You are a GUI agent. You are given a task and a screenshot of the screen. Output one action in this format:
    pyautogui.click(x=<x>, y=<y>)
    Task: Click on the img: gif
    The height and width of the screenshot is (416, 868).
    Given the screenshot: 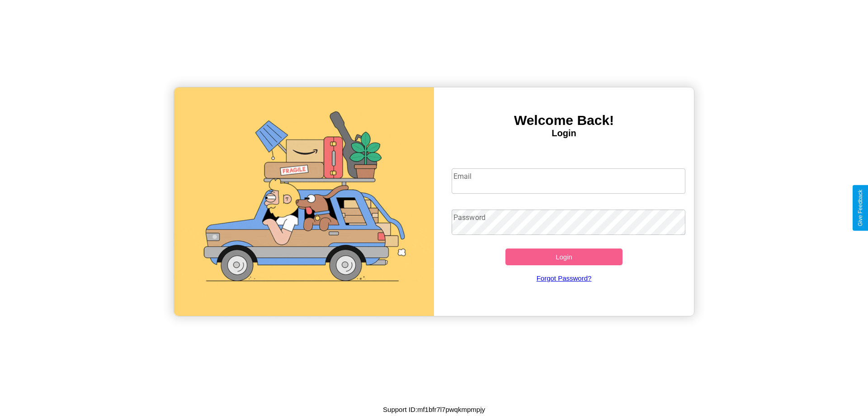 What is the action you would take?
    pyautogui.click(x=304, y=201)
    